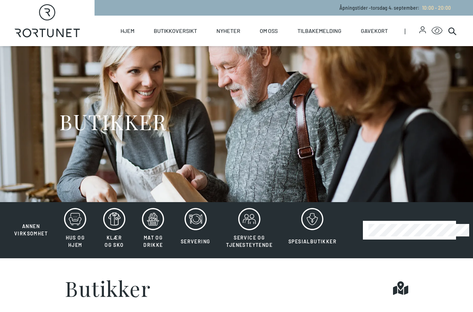  Describe the element at coordinates (114, 241) in the screenshot. I see `span: Klær og sko` at that location.